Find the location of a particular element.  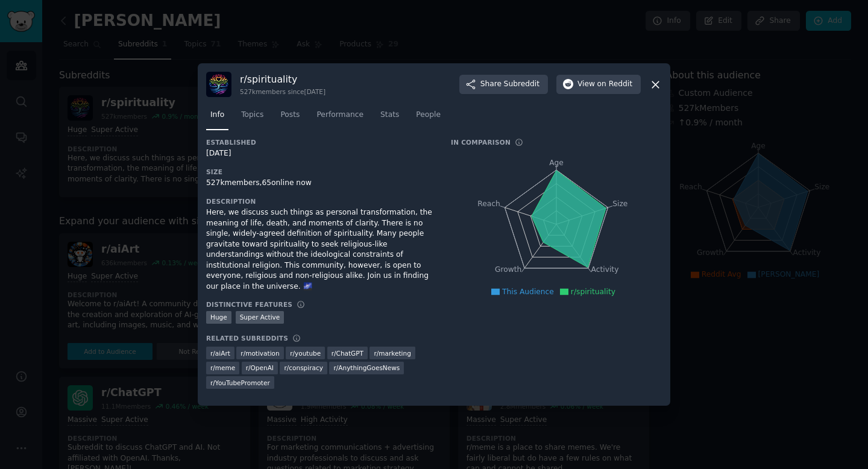

h3: Related Subreddits is located at coordinates (247, 339).